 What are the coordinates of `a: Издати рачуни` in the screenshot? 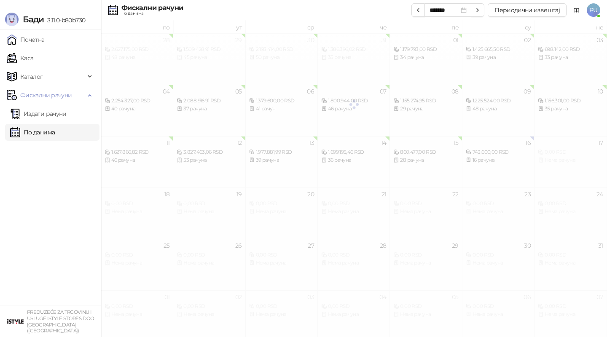 It's located at (38, 114).